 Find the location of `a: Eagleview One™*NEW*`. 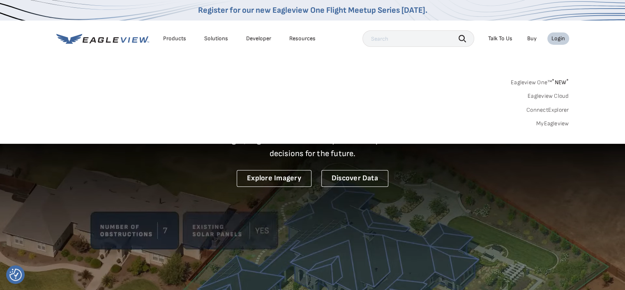

a: Eagleview One™*NEW* is located at coordinates (540, 81).